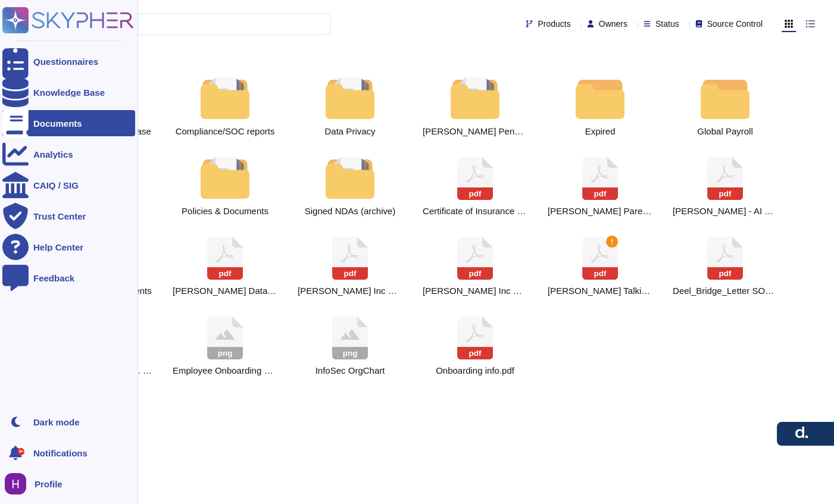 The width and height of the screenshot is (834, 504). Describe the element at coordinates (58, 247) in the screenshot. I see `div: Help Center` at that location.